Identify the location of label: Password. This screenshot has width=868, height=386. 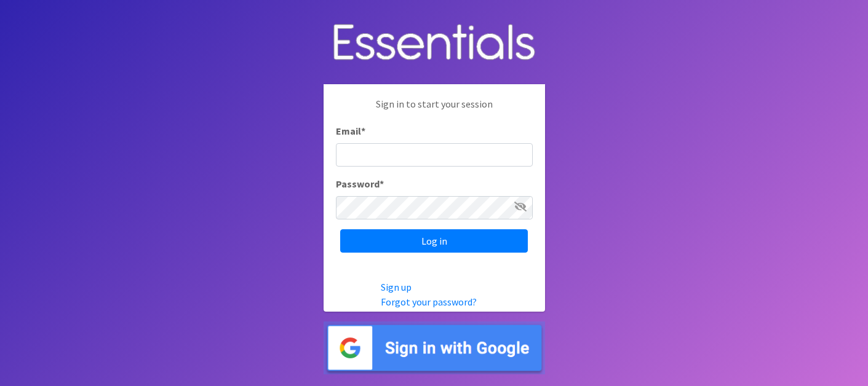
(360, 184).